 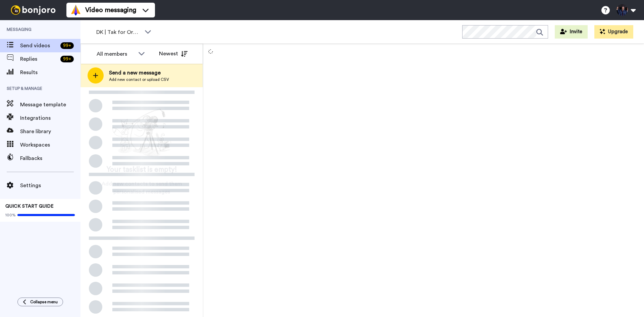 What do you see at coordinates (50, 104) in the screenshot?
I see `span: Message template` at bounding box center [50, 104].